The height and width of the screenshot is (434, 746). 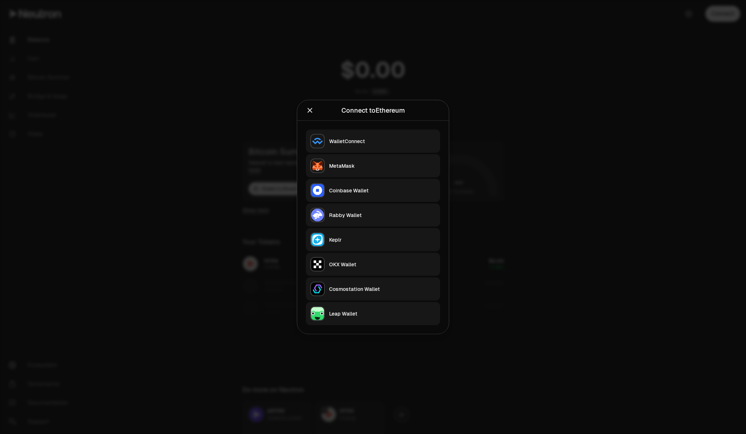 I want to click on button: OKX WalletOKX Wallet, so click(x=373, y=265).